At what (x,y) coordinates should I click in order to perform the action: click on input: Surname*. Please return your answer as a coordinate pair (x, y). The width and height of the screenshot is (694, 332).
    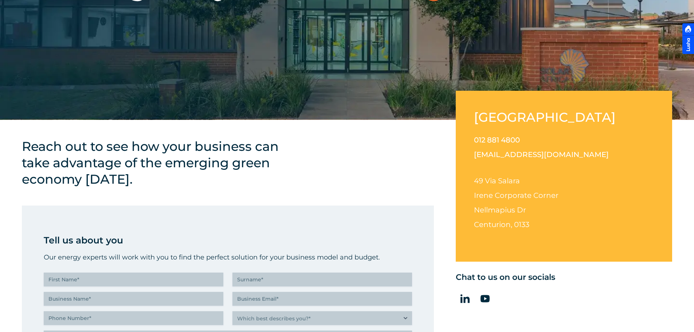
    Looking at the image, I should click on (322, 279).